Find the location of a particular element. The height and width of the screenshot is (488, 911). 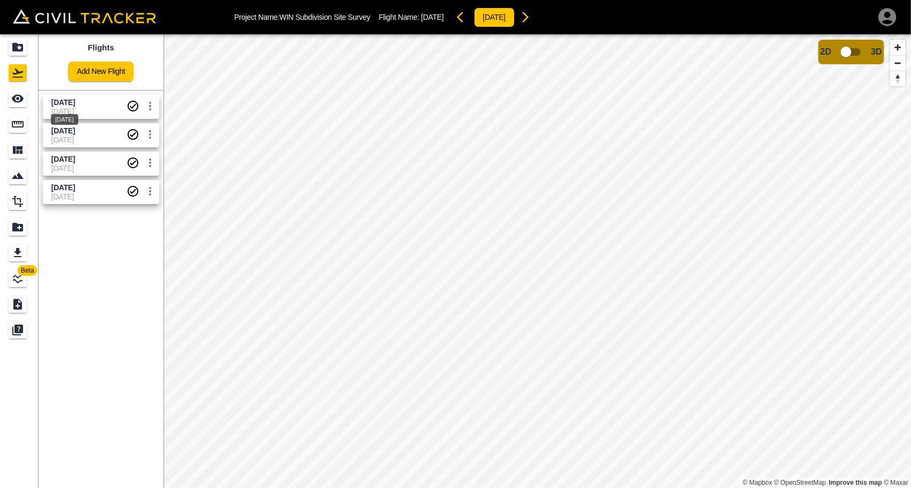

span: 3D is located at coordinates (876, 52).